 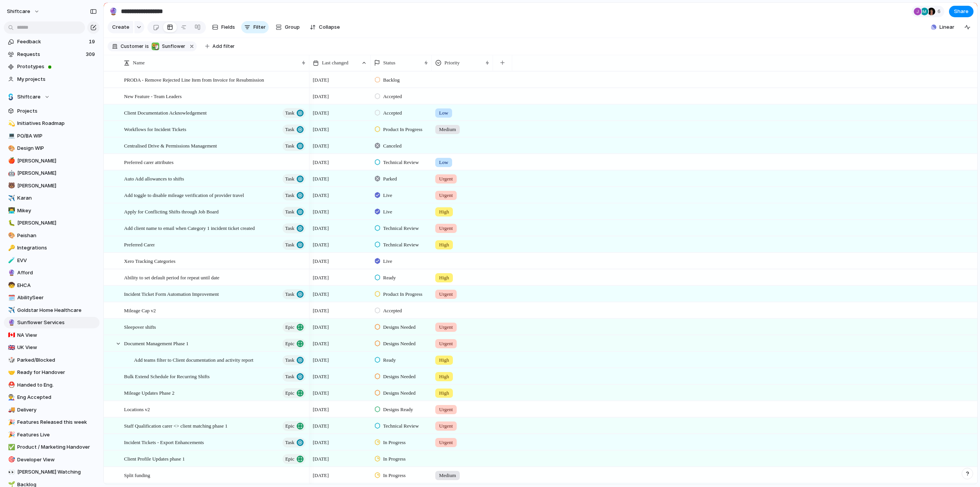 I want to click on div: 🎲Parked/Blocked, so click(x=52, y=360).